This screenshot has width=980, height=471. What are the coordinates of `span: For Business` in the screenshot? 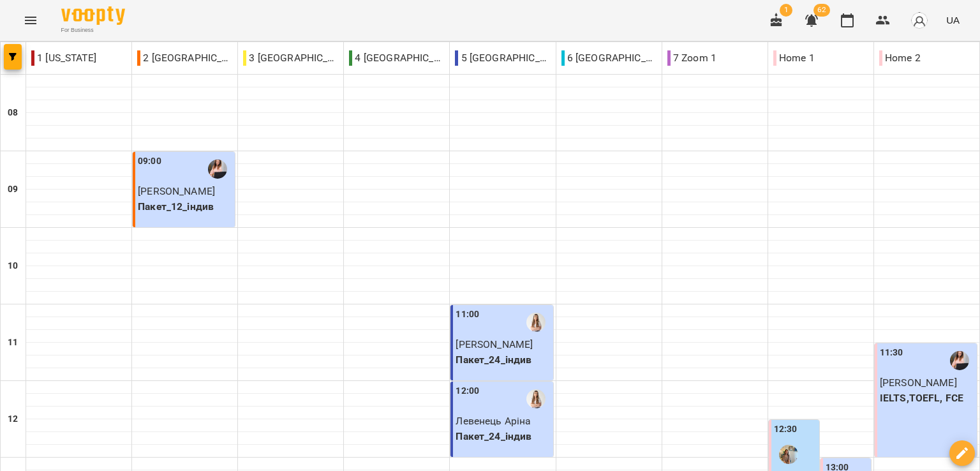 It's located at (93, 30).